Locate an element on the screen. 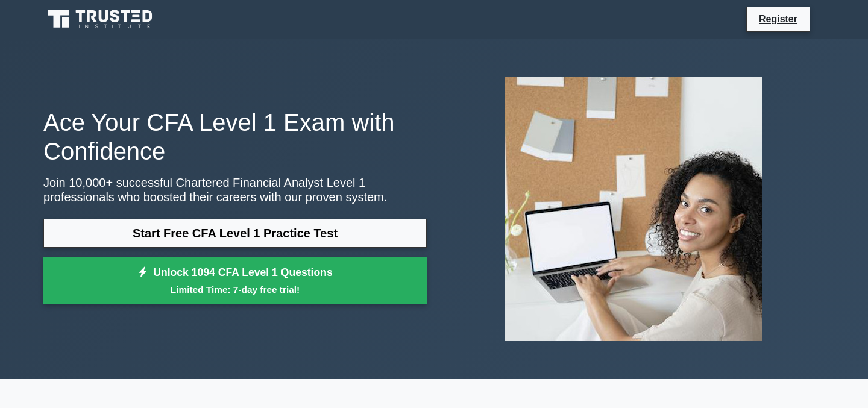  a: Unlock 1094 CFA Level 1 QuestionsLimited Time: 7-day free trial! is located at coordinates (235, 281).